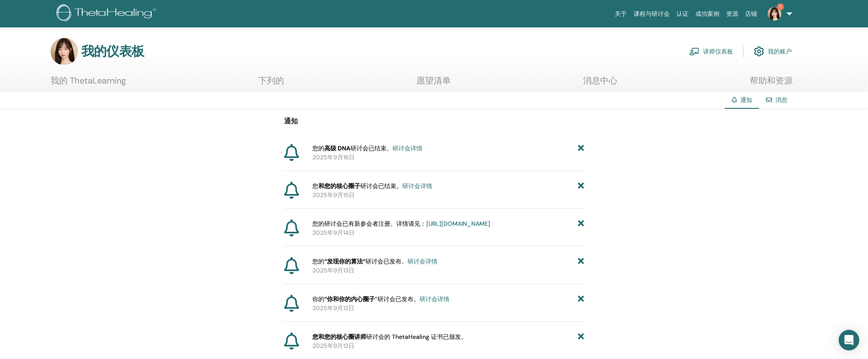 The width and height of the screenshot is (868, 359). Describe the element at coordinates (751, 14) in the screenshot. I see `a: 店铺` at that location.